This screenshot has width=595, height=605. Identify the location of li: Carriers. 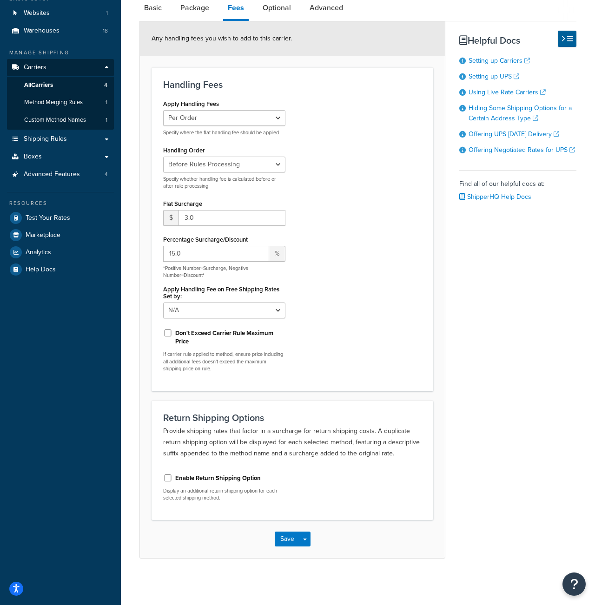
(60, 94).